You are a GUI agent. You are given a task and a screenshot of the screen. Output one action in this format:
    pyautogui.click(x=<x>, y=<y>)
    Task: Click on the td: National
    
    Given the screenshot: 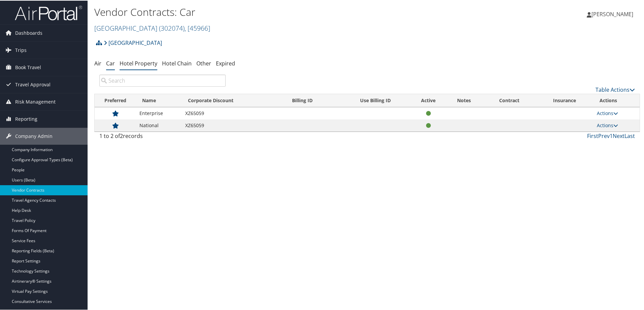 What is the action you would take?
    pyautogui.click(x=159, y=125)
    